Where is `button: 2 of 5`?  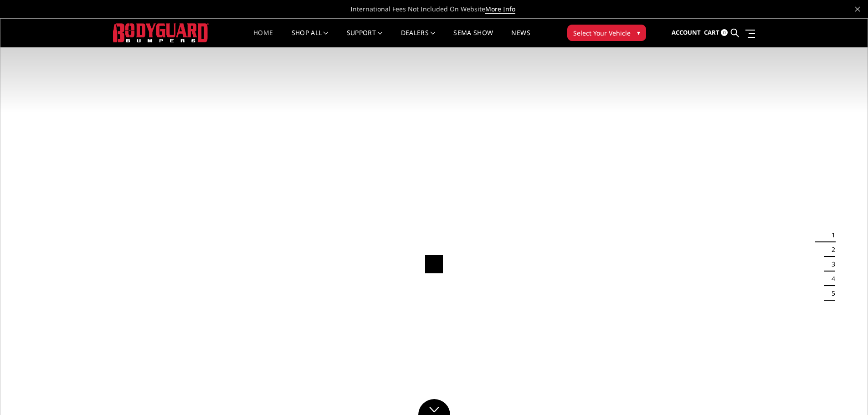 button: 2 of 5 is located at coordinates (831, 250).